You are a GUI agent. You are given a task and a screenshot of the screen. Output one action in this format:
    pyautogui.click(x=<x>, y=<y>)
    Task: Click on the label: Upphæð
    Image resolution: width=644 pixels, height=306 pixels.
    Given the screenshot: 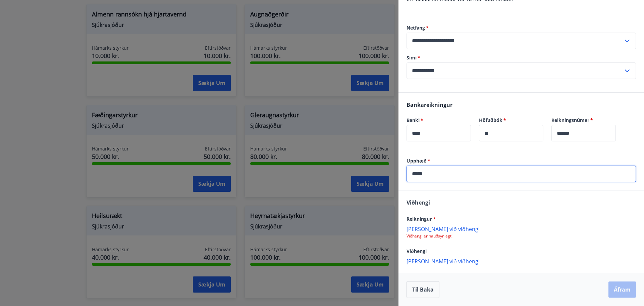 What is the action you would take?
    pyautogui.click(x=521, y=161)
    